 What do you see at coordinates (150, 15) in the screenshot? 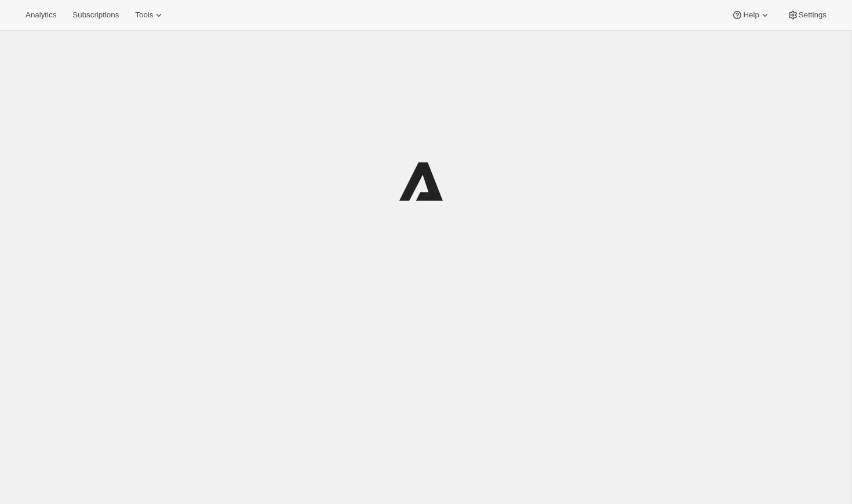
I see `button: Tools` at bounding box center [150, 15].